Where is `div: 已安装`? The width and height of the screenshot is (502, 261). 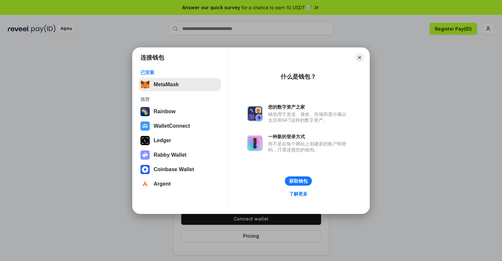
div: 已安装 is located at coordinates (180, 72).